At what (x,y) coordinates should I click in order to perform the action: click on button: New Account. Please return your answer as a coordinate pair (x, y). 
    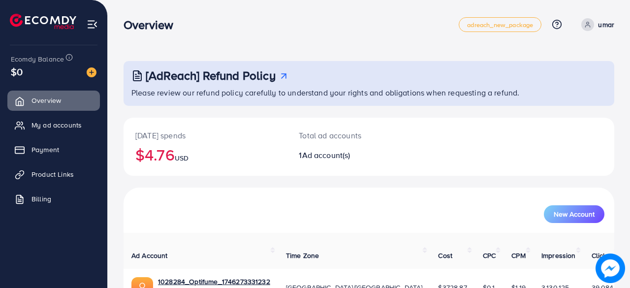
    Looking at the image, I should click on (574, 214).